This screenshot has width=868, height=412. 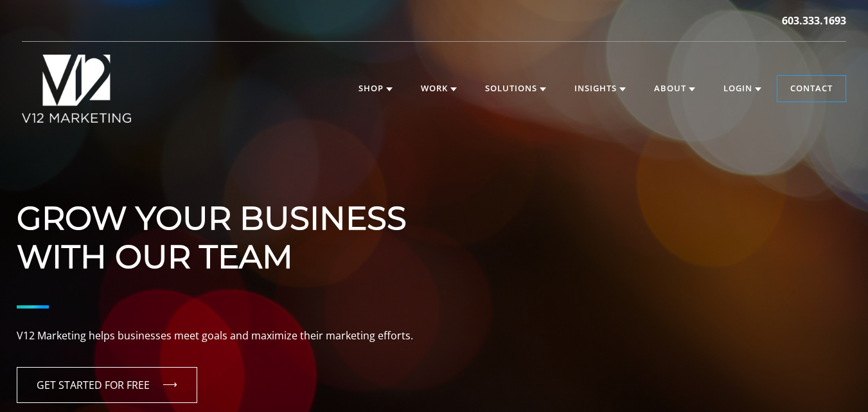 What do you see at coordinates (375, 89) in the screenshot?
I see `a: Shop` at bounding box center [375, 89].